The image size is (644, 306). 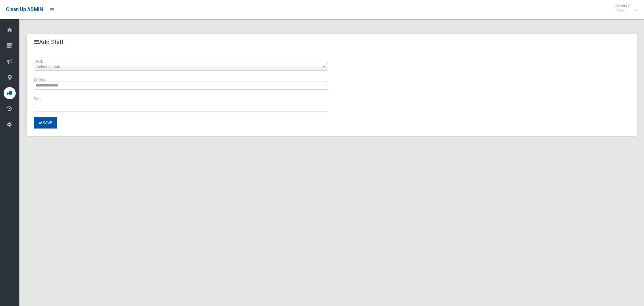 I want to click on label: Truck, so click(x=38, y=62).